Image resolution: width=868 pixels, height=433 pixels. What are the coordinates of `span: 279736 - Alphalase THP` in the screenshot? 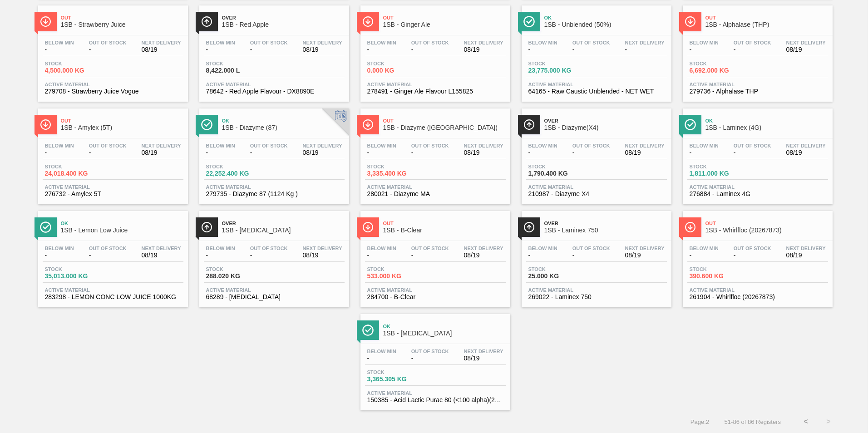 It's located at (757, 92).